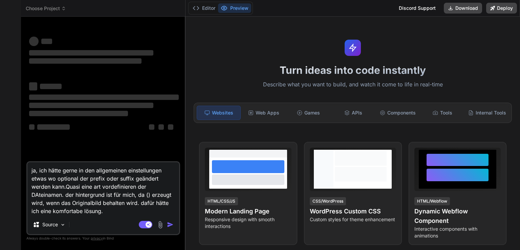 Image resolution: width=520 pixels, height=250 pixels. Describe the element at coordinates (63, 225) in the screenshot. I see `img: Pick Models` at that location.